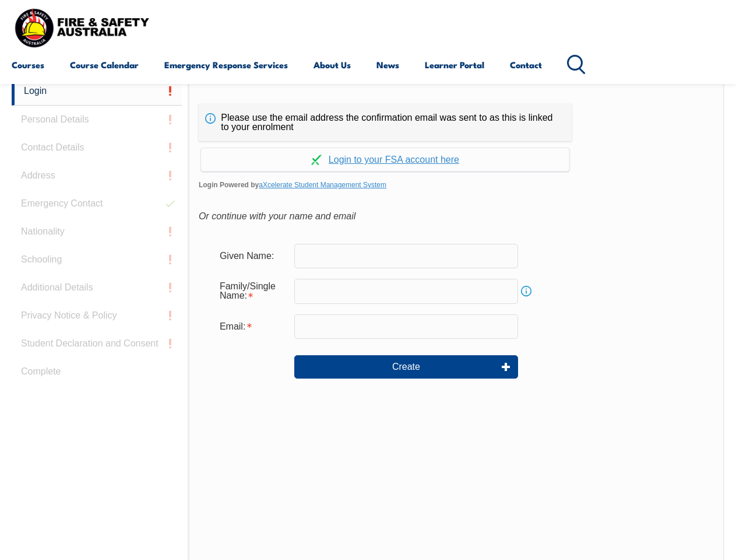  Describe the element at coordinates (253, 256) in the screenshot. I see `div: Given Name:` at that location.